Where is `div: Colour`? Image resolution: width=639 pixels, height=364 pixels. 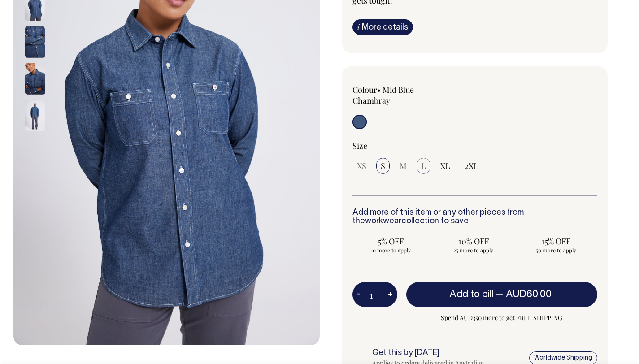
div: Colour is located at coordinates (401, 95).